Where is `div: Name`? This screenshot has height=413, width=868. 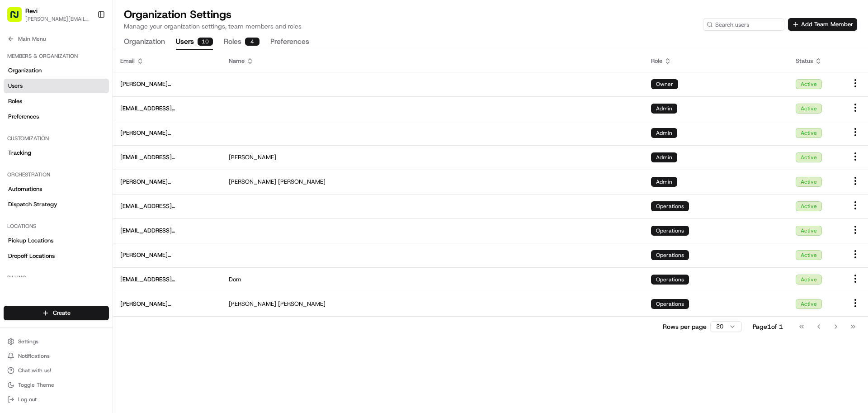
div: Name is located at coordinates (433, 61).